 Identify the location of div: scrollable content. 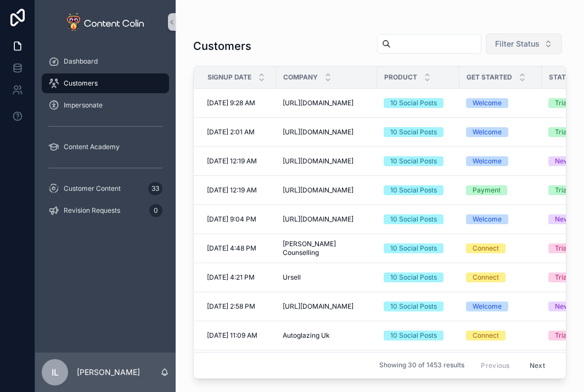
(105, 139).